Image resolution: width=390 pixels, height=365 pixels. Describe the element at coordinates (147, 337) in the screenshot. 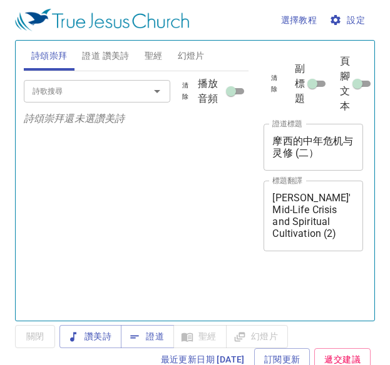

I see `button: 證道` at that location.